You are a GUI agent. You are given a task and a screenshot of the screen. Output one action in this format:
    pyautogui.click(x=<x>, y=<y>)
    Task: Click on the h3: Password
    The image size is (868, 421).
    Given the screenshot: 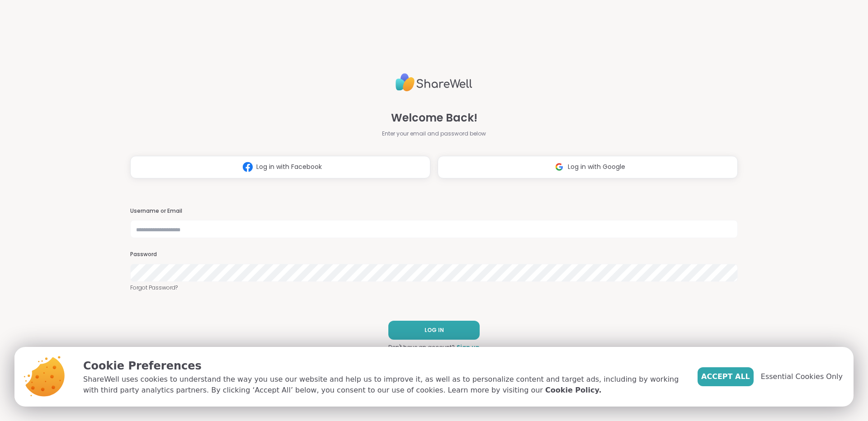 What is the action you would take?
    pyautogui.click(x=434, y=255)
    